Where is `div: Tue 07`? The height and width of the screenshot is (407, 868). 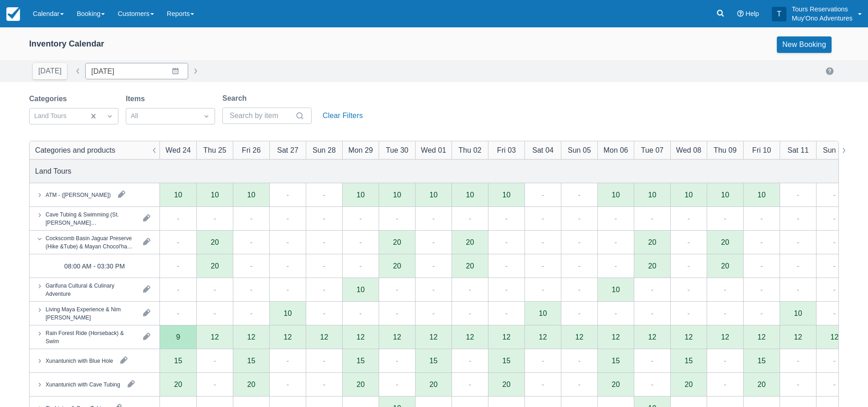
div: Tue 07 is located at coordinates (653, 150).